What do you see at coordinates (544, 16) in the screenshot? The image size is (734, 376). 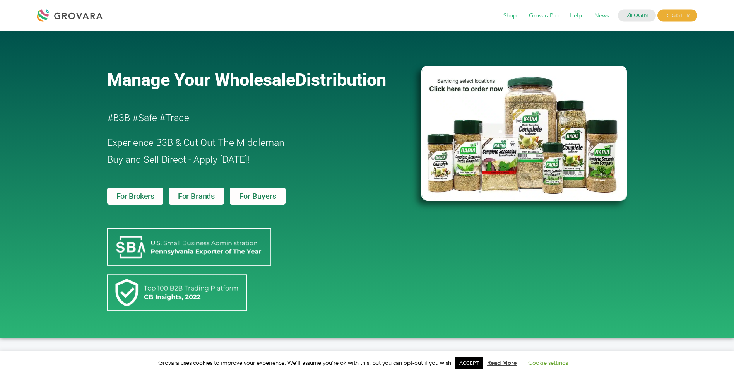 I see `a: GrovaraPro` at bounding box center [544, 16].